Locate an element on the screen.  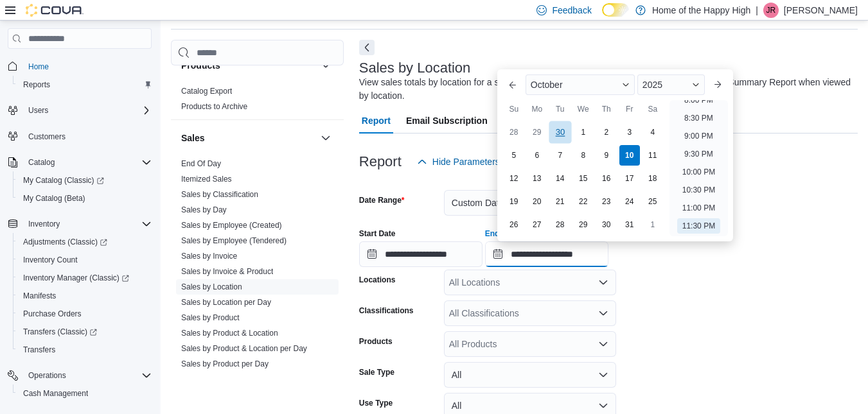
button: Products is located at coordinates (326, 66).